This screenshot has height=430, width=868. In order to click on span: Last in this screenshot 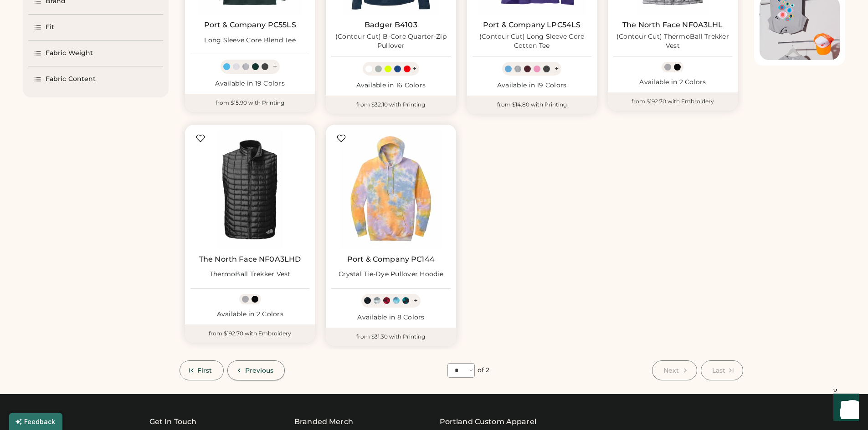, I will do `click(719, 370)`.